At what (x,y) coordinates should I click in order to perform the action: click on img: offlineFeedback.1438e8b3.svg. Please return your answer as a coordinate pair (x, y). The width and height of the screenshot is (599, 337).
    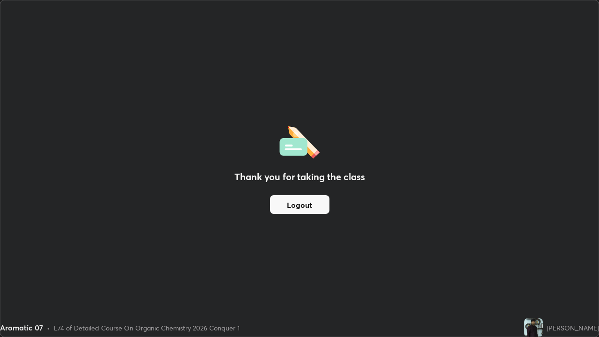
    Looking at the image, I should click on (299, 141).